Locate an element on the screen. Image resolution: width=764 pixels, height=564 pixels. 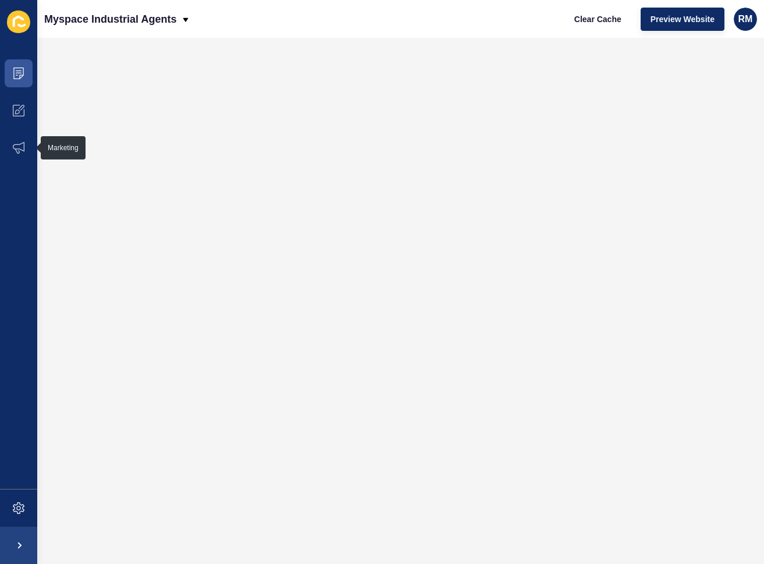
div: Marketing is located at coordinates (63, 148).